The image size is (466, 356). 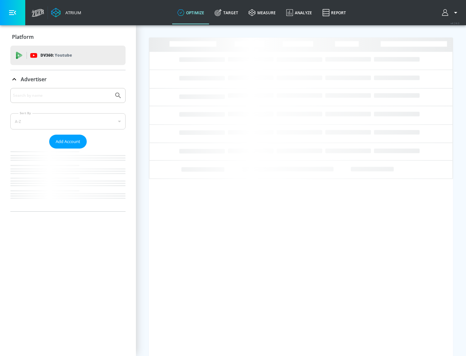 What do you see at coordinates (68, 141) in the screenshot?
I see `span: Add Account` at bounding box center [68, 141].